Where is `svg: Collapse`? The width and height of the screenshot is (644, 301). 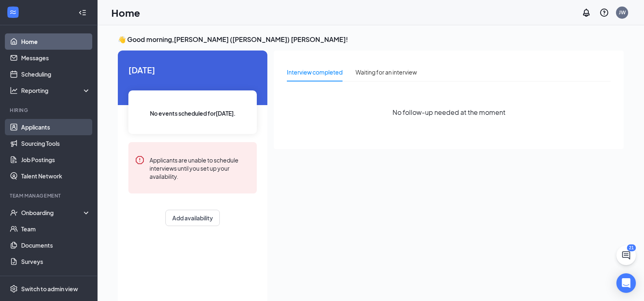
svg: Collapse is located at coordinates (82, 12).